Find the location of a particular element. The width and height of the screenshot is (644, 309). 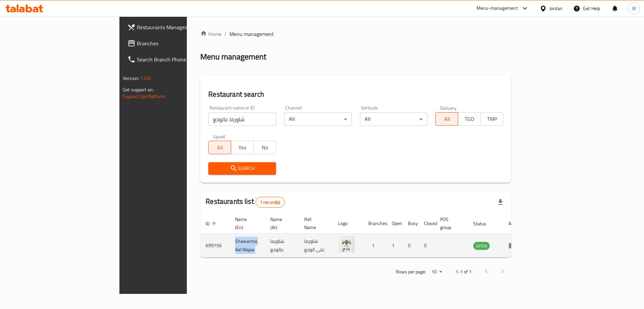

button: TGO is located at coordinates (469, 119).